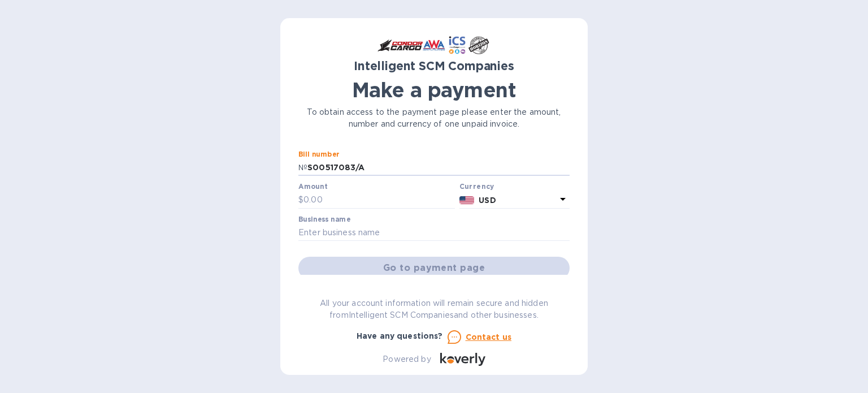 The image size is (868, 393). Describe the element at coordinates (477, 186) in the screenshot. I see `b: Currency` at that location.